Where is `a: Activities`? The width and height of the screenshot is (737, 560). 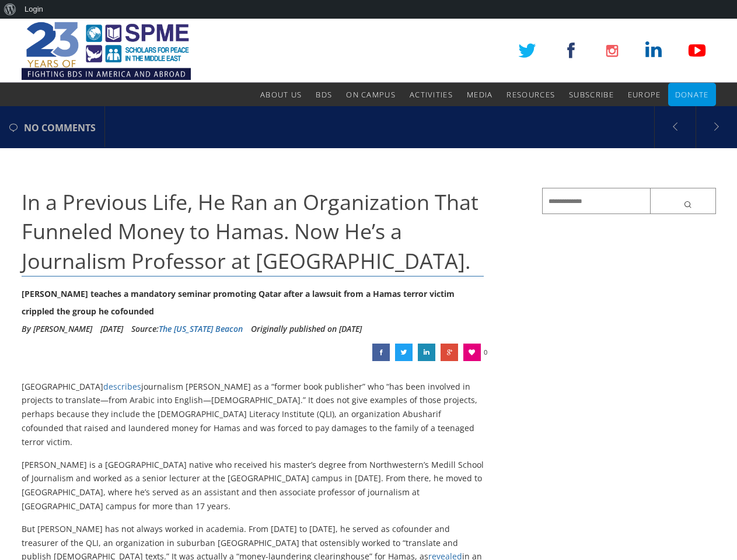 a: Activities is located at coordinates (431, 95).